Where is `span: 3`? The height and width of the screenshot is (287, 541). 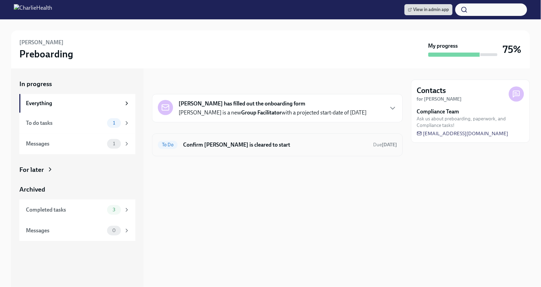 span: 3 is located at coordinates (114, 209).